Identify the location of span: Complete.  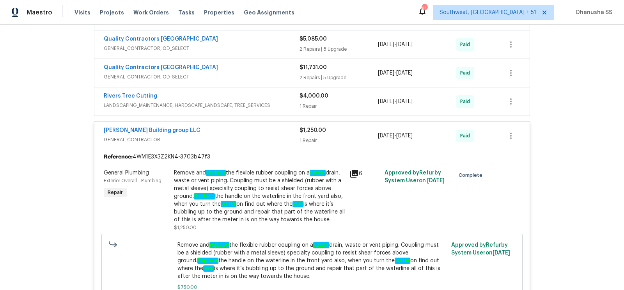
(472, 175).